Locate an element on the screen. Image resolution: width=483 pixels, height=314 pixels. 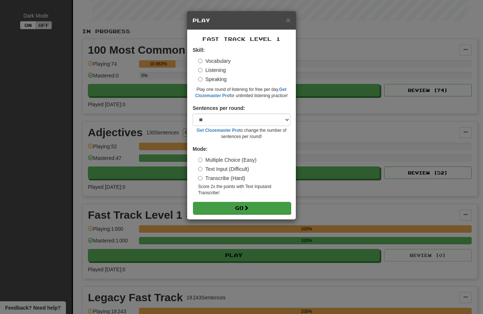
label: Transcribe (Hard) is located at coordinates (222, 178).